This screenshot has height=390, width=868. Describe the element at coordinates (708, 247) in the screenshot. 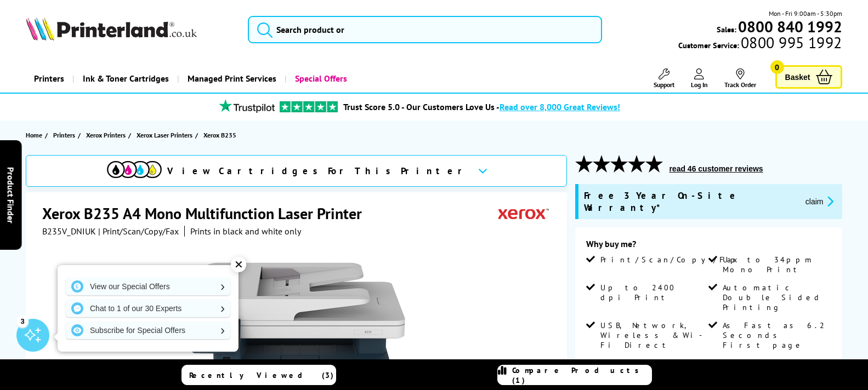

I see `div: Why buy me?` at that location.